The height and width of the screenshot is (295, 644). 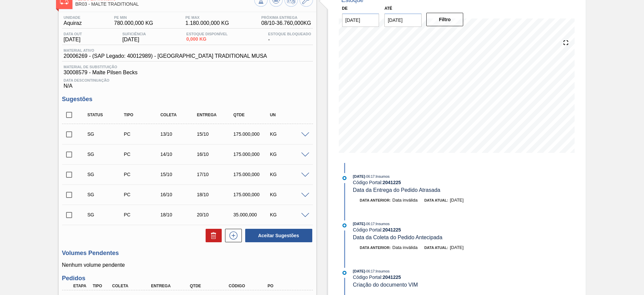 What do you see at coordinates (134, 34) in the screenshot?
I see `span: Suficiência` at bounding box center [134, 34].